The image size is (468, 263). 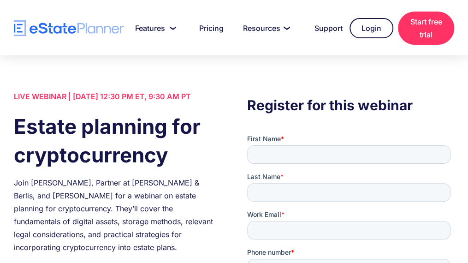 What do you see at coordinates (426, 28) in the screenshot?
I see `a: Start free trial` at bounding box center [426, 28].